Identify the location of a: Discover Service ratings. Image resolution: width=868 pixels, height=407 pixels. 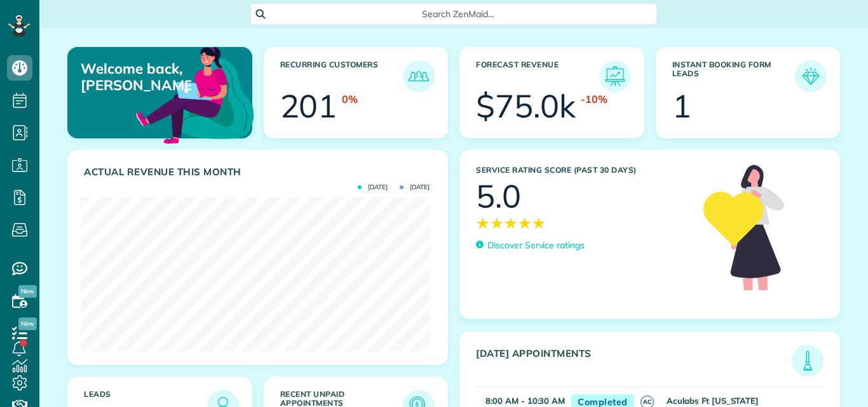
(530, 245).